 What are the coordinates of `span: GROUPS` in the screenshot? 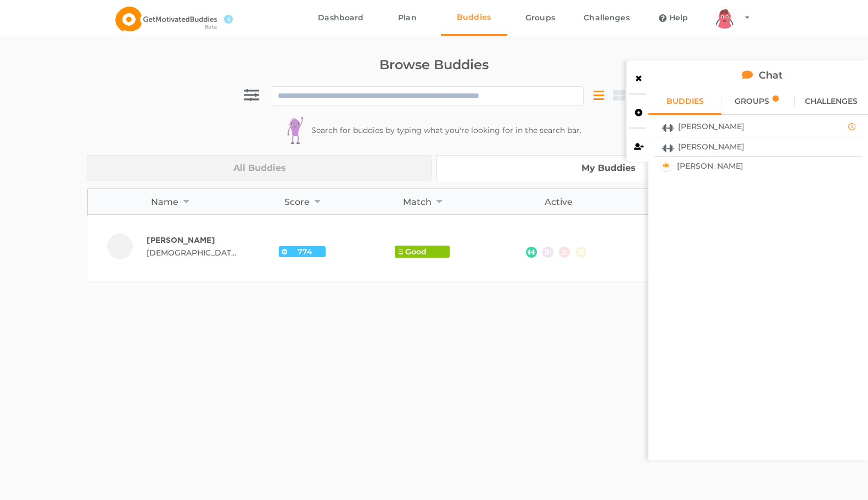 It's located at (751, 101).